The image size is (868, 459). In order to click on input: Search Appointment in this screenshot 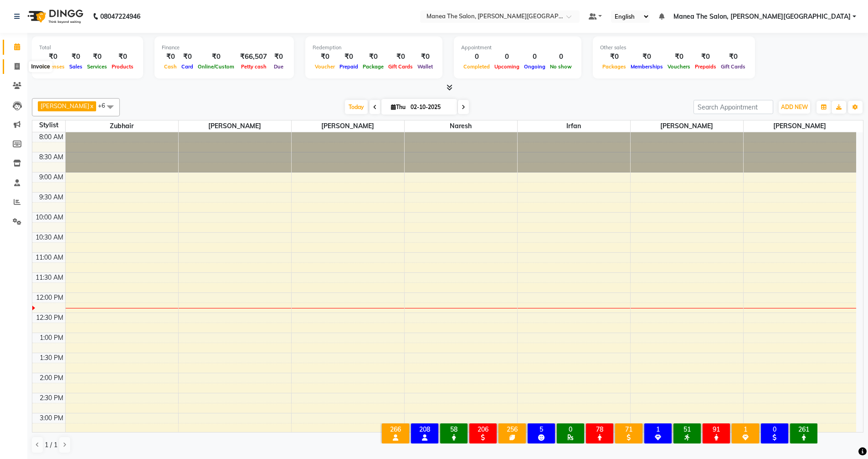, I will do `click(733, 106)`.